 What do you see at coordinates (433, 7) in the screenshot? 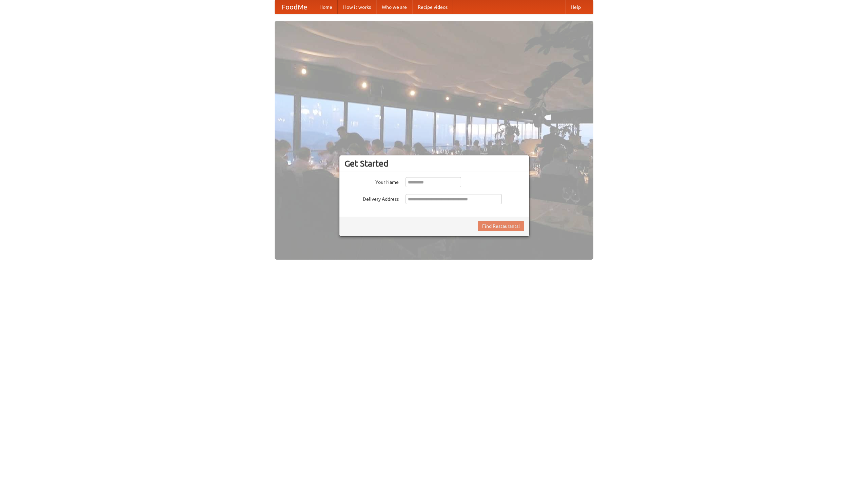
I see `a: Recipe videos` at bounding box center [433, 7].